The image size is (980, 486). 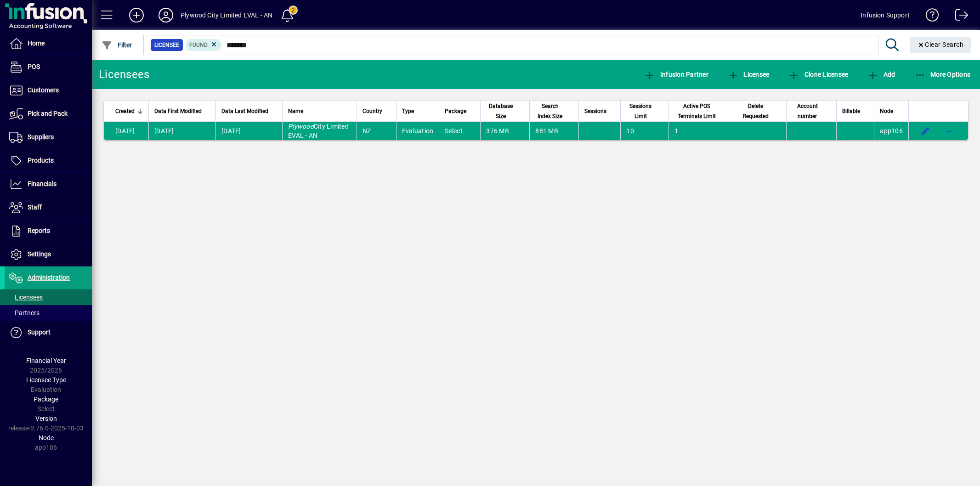 I want to click on span: Created, so click(x=125, y=111).